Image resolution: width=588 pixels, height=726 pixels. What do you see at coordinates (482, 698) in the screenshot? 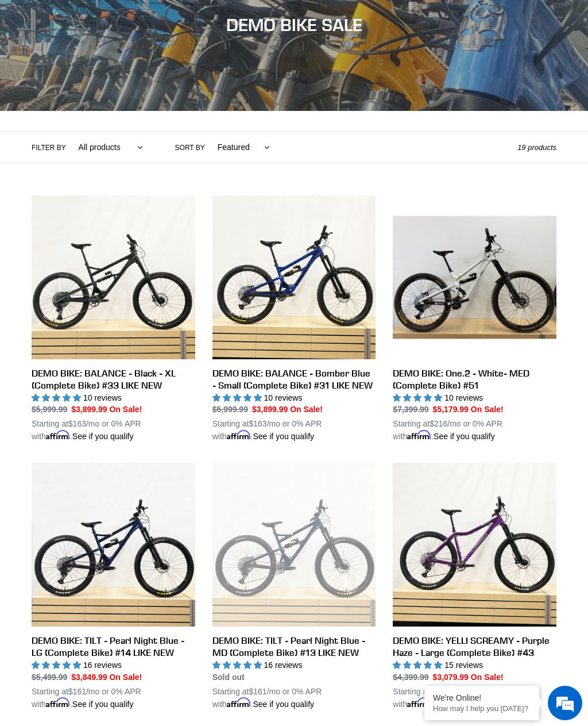
I see `div: We're Online!` at bounding box center [482, 698].